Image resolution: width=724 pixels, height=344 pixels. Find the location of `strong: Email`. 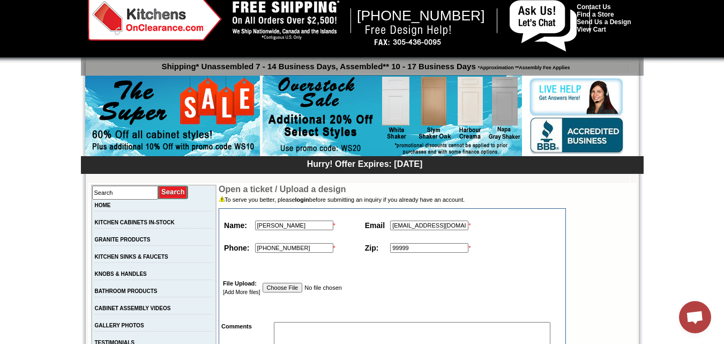

strong: Email is located at coordinates (375, 225).